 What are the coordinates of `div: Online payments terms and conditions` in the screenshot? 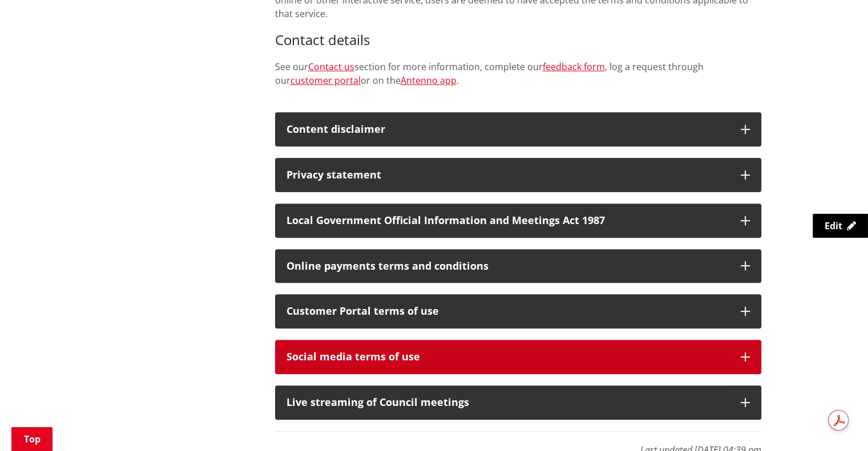 It's located at (508, 266).